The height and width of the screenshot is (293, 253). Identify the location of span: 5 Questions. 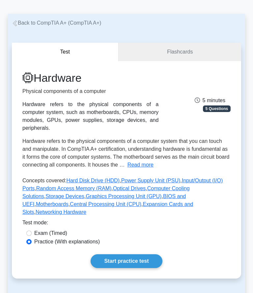
(216, 109).